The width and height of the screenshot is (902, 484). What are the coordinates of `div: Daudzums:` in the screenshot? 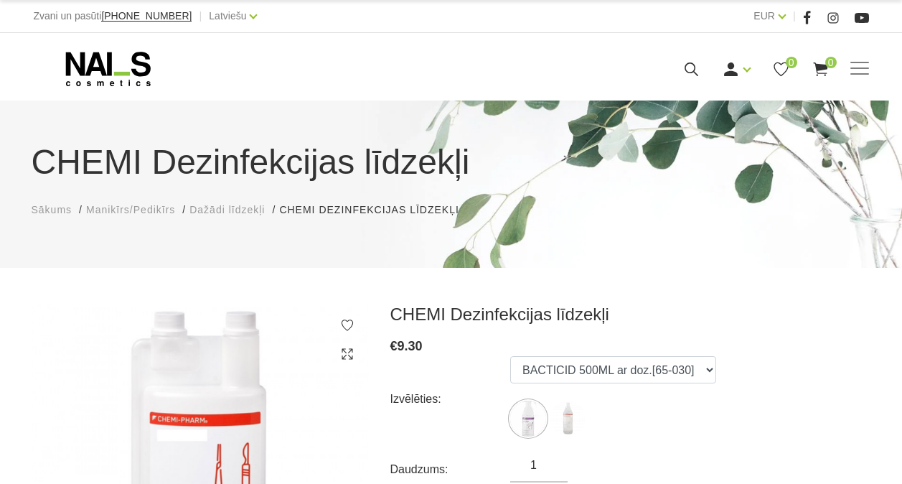 It's located at (451, 469).